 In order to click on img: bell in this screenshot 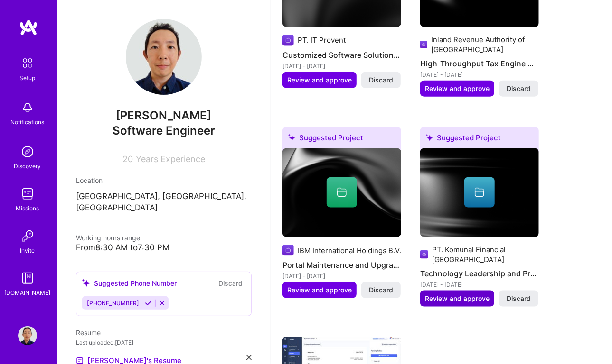, I will do `click(27, 107)`.